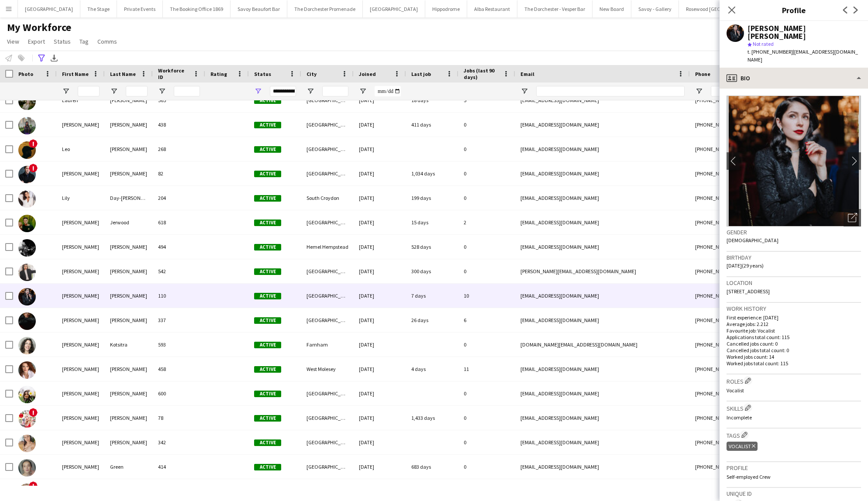  What do you see at coordinates (794, 78) in the screenshot?
I see `div: Bio` at bounding box center [794, 78].